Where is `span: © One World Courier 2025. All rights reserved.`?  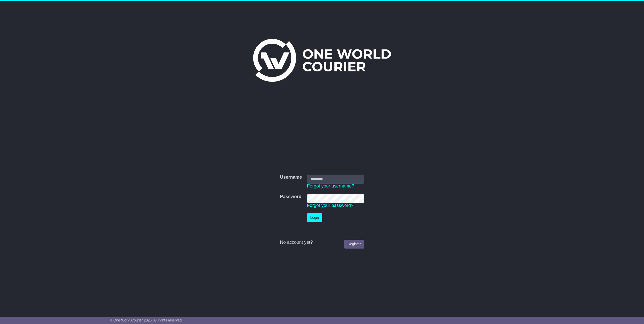
span: © One World Courier 2025. All rights reserved. is located at coordinates (146, 320).